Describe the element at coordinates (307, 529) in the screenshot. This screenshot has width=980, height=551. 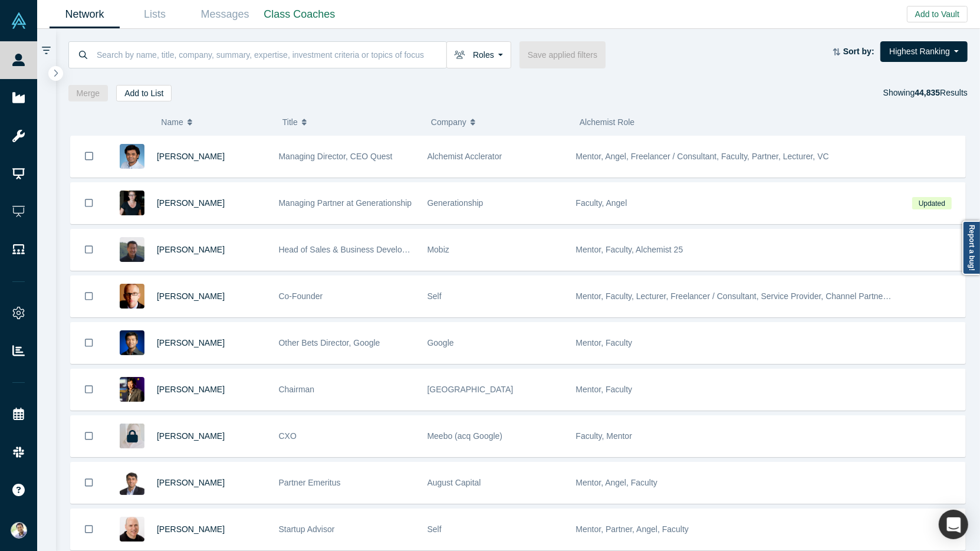
I see `span: Startup Advisor` at that location.